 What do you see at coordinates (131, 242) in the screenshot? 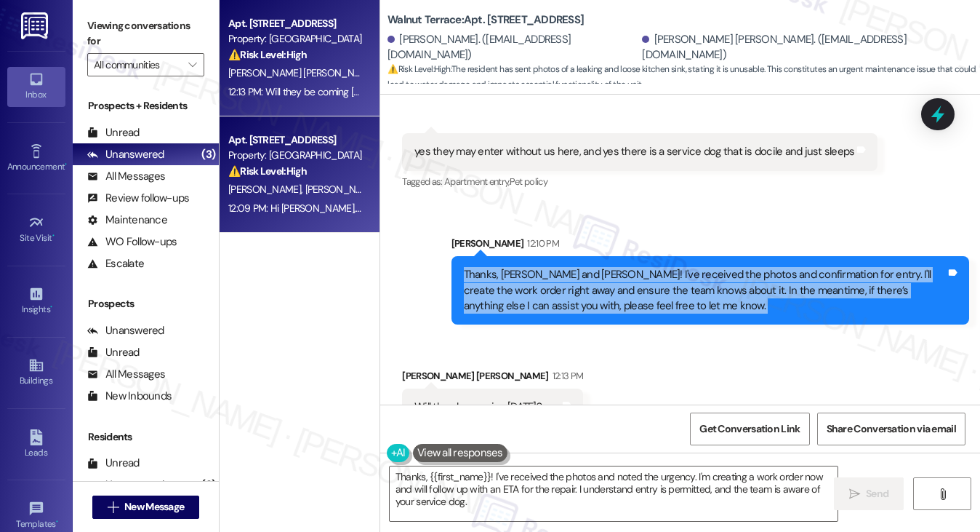
I see `div: WO Follow-ups` at bounding box center [131, 242].